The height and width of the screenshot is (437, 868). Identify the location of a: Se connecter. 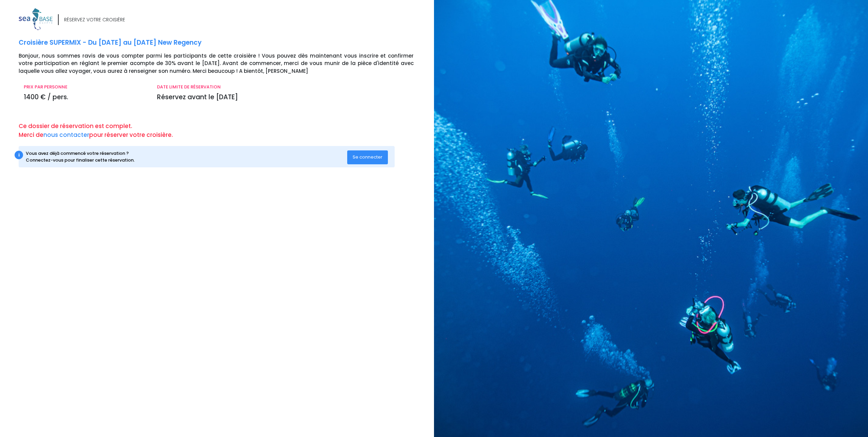
(368, 157).